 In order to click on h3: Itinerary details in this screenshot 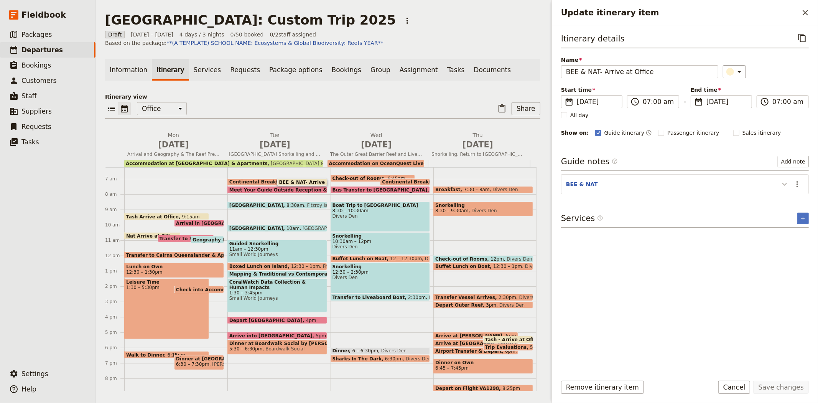, I will do `click(593, 39)`.